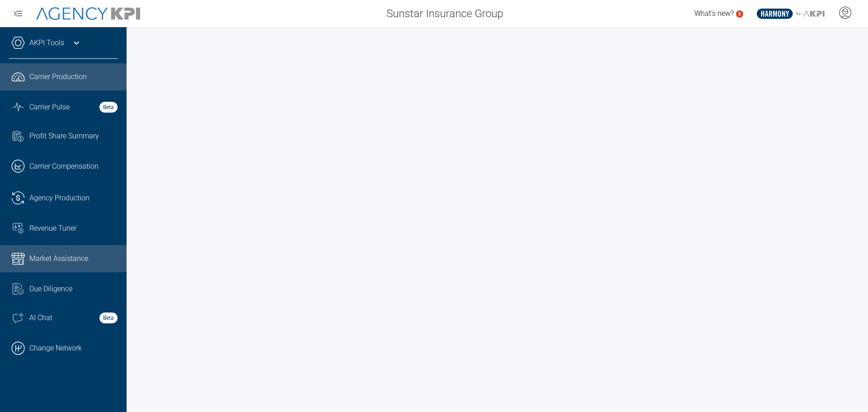 The width and height of the screenshot is (868, 412). What do you see at coordinates (445, 14) in the screenshot?
I see `span: Sunstar Insurance Group` at bounding box center [445, 14].